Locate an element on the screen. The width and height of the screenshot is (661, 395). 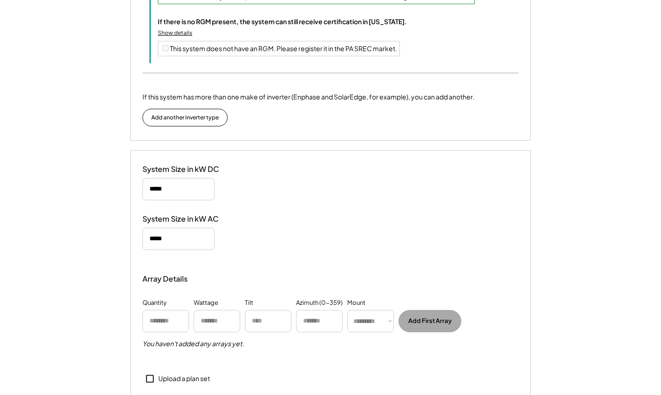
button: Add First Array is located at coordinates (429, 321).